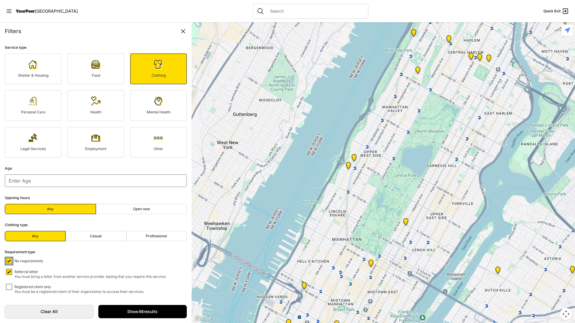 This screenshot has height=323, width=575. Describe the element at coordinates (33, 69) in the screenshot. I see `a: Shelter & Housing` at that location.